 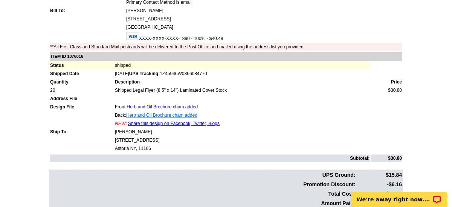 What do you see at coordinates (264, 37) in the screenshot?
I see `td: XXXX-XXXX-XXXX-1890 - 100% - $40.48` at bounding box center [264, 37].